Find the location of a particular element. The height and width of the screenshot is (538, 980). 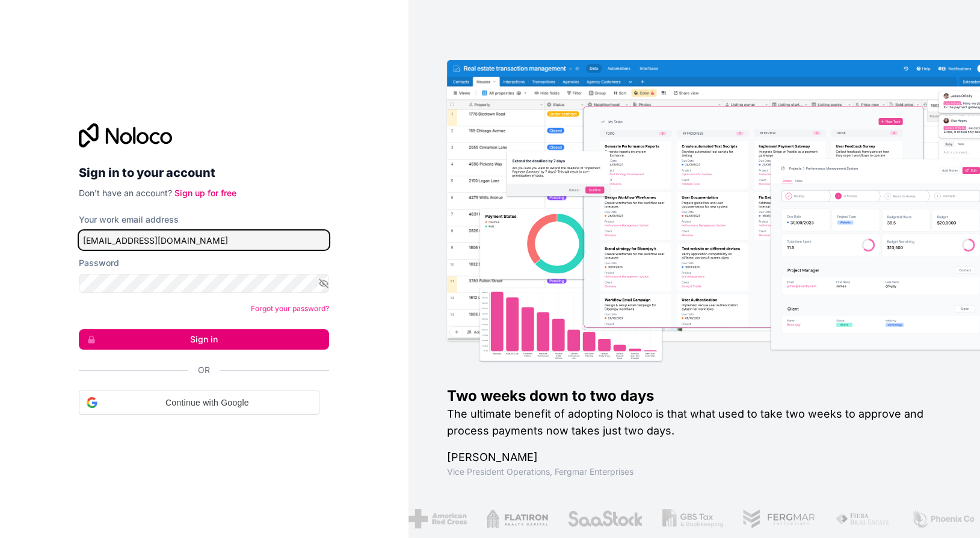

img: /assets/flatiron-C8eUkumj.png is located at coordinates (512, 519).